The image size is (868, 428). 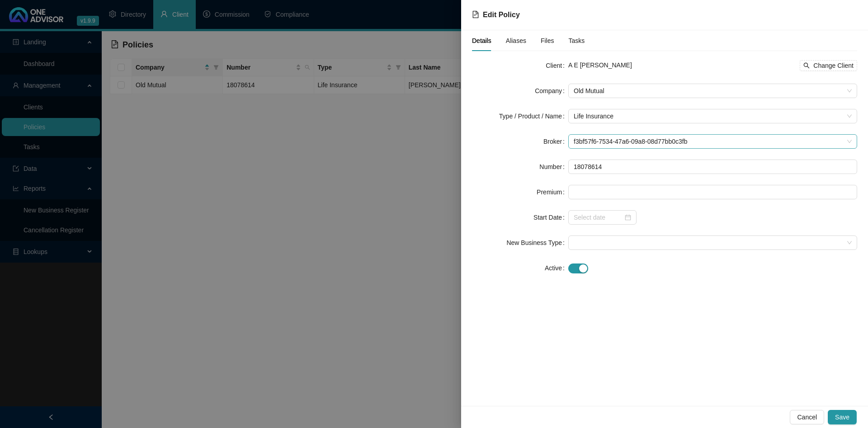 I want to click on label: Client, so click(x=557, y=65).